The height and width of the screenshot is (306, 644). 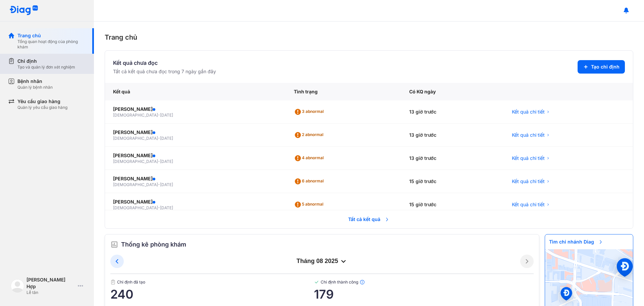 I want to click on div: 3 abnormal, so click(x=310, y=112).